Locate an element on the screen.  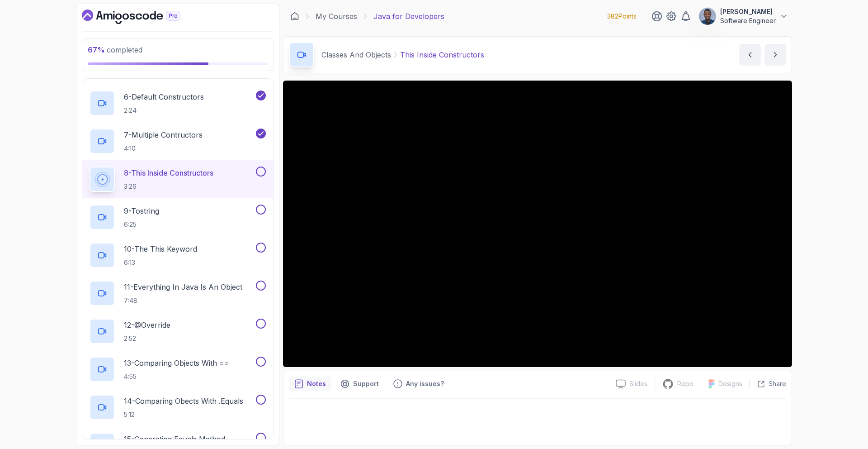
p: 7 - Multiple Contructors is located at coordinates (163, 135).